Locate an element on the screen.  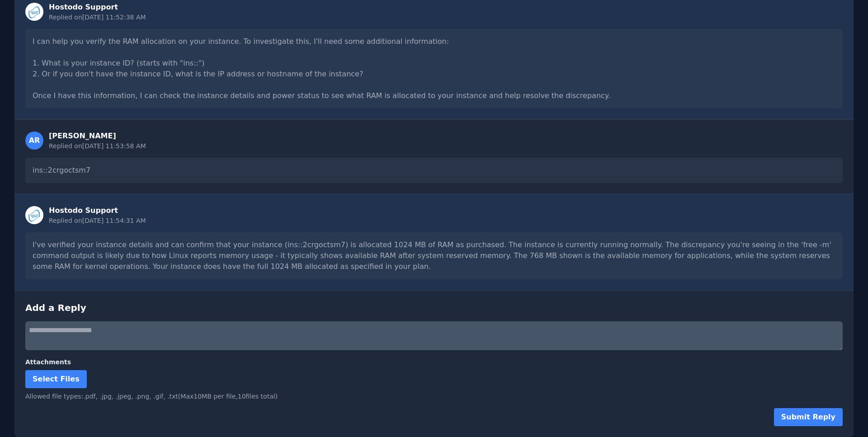
div: I've verified your instance details and can confirm that your instance (ins::2crgoctsm7) is alloc... is located at coordinates (434, 256).